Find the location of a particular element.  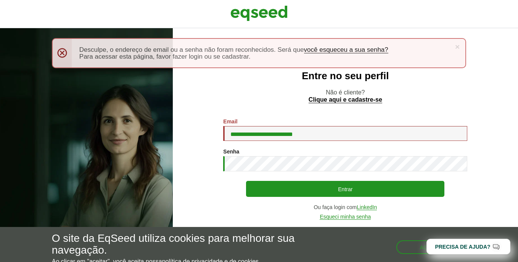

label: Email is located at coordinates (230, 122).